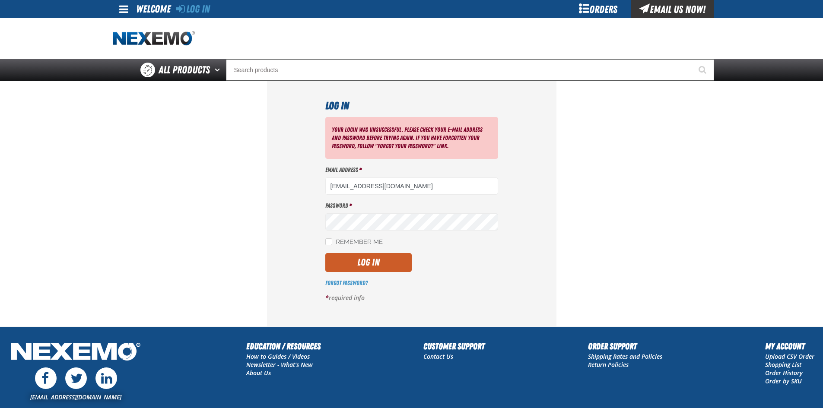 Image resolution: width=823 pixels, height=408 pixels. I want to click on span: All Products, so click(184, 70).